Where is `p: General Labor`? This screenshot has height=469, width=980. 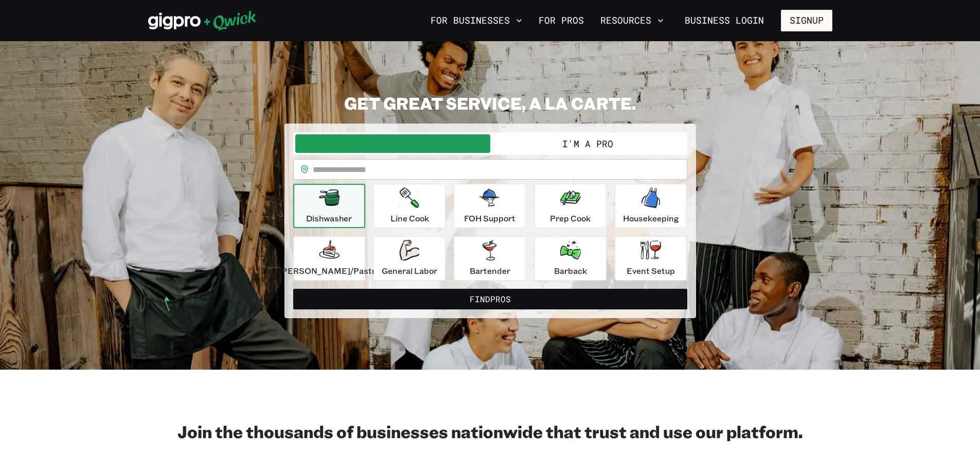 p: General Labor is located at coordinates (410, 270).